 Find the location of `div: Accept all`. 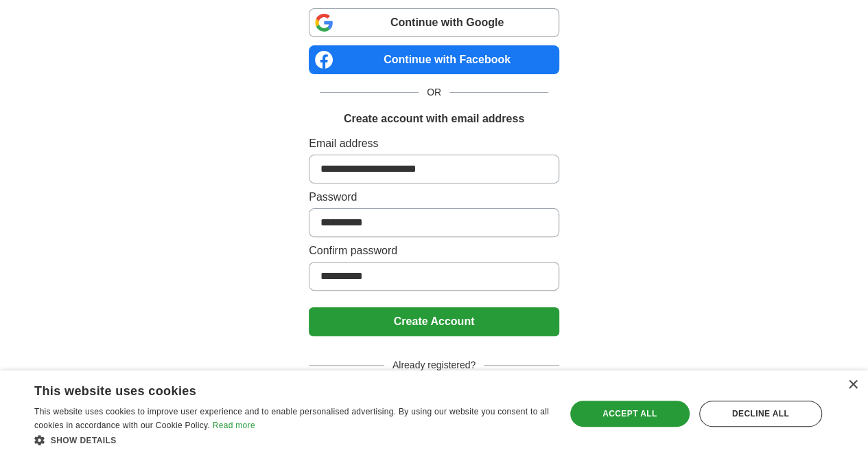

div: Accept all is located at coordinates (630, 413).